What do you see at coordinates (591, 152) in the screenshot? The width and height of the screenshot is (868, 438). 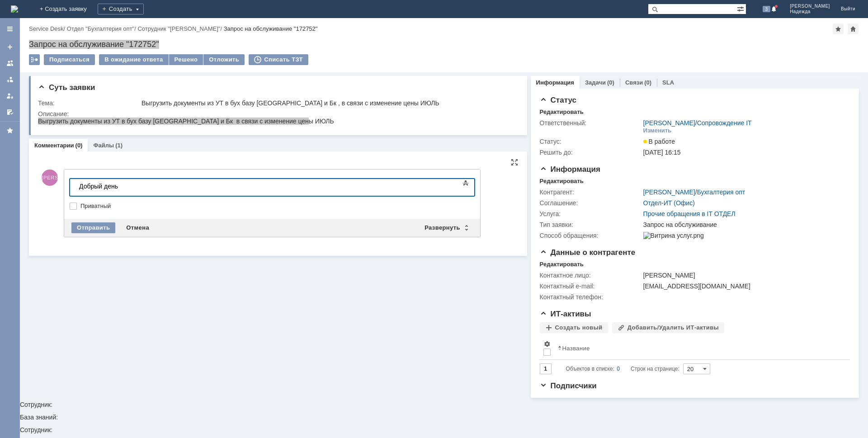 I see `div: Решить до:` at bounding box center [591, 152].